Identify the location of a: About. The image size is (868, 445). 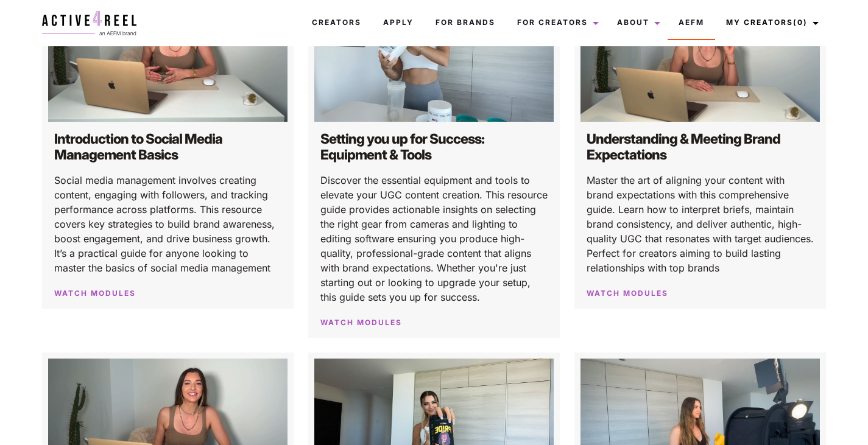
(636, 23).